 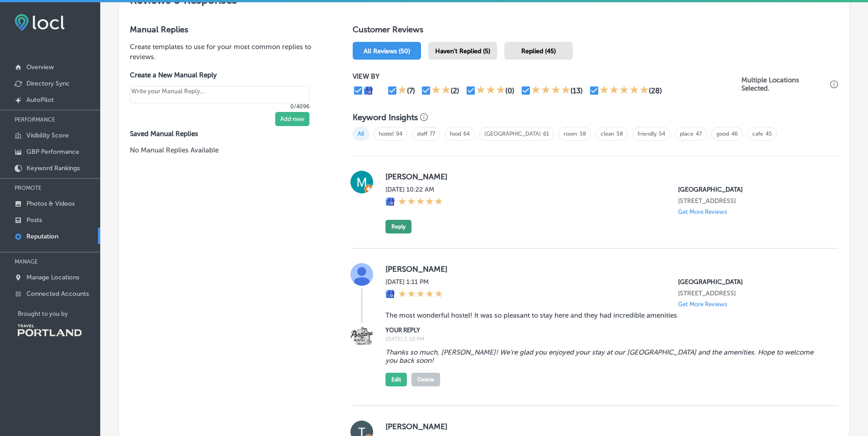 What do you see at coordinates (50, 330) in the screenshot?
I see `img: Travel Portland` at bounding box center [50, 330].